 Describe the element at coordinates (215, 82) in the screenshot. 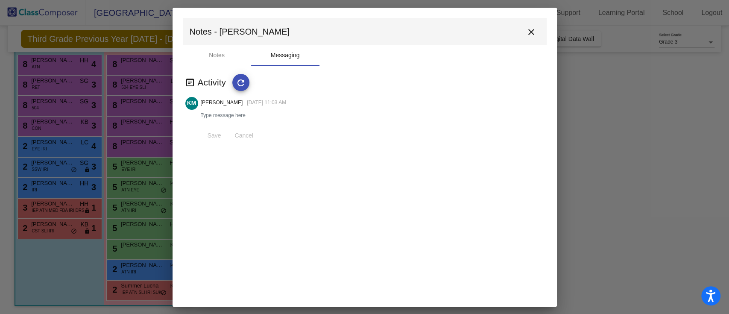

I see `h3: Activity` at that location.